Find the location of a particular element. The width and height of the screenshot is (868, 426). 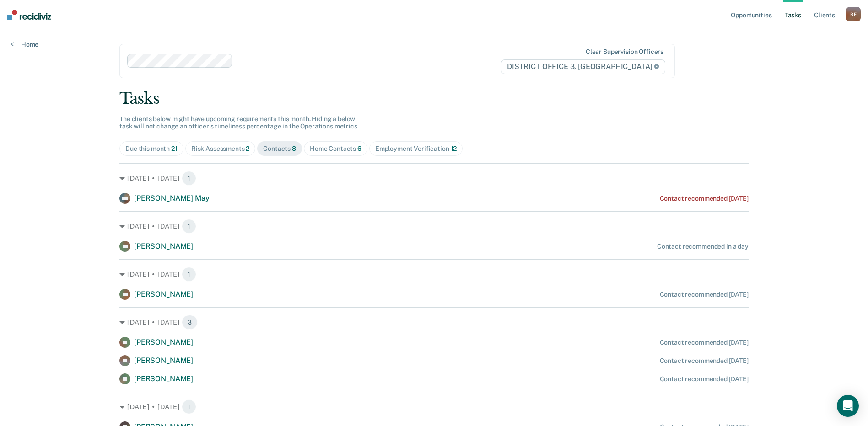

div: Clear supervision officers is located at coordinates (624, 52).